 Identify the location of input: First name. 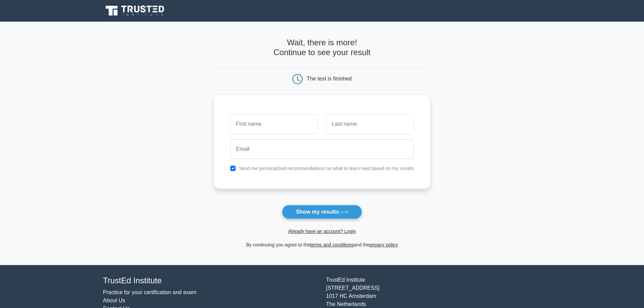
(274, 124).